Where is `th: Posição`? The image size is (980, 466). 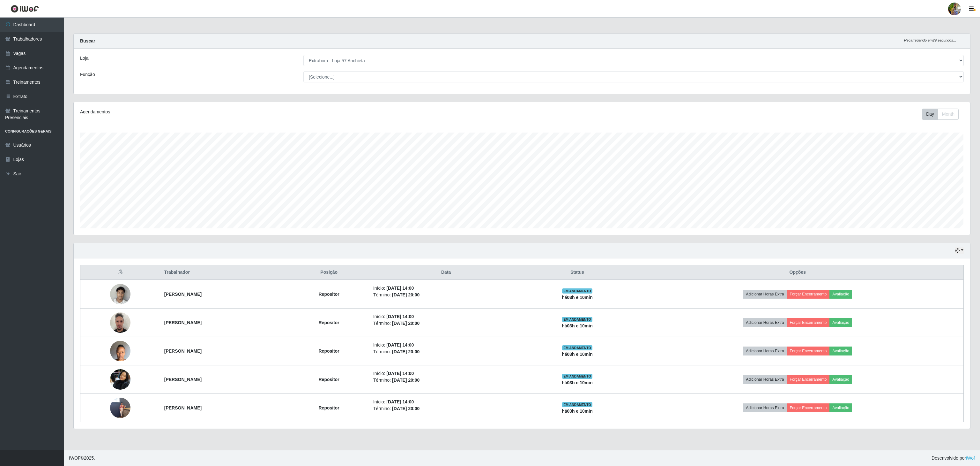
th: Posição is located at coordinates (329, 272).